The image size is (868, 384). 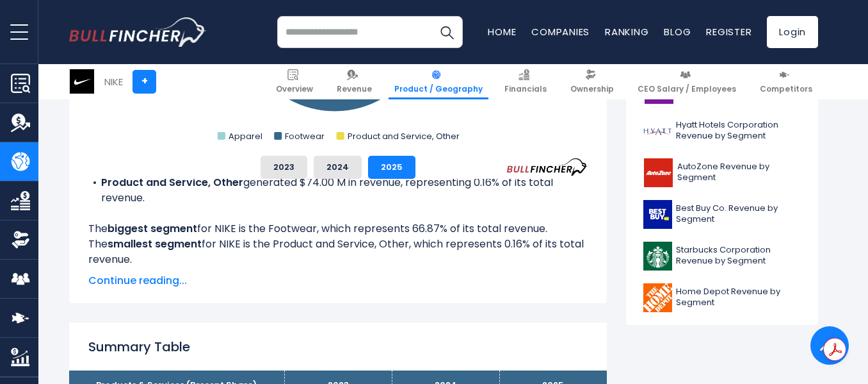 I want to click on a: Register, so click(x=729, y=31).